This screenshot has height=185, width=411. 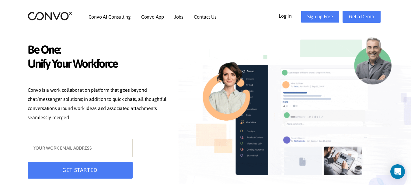 What do you see at coordinates (80, 148) in the screenshot?
I see `input: YOUR WORK EMAIL ADDRESS` at bounding box center [80, 148].